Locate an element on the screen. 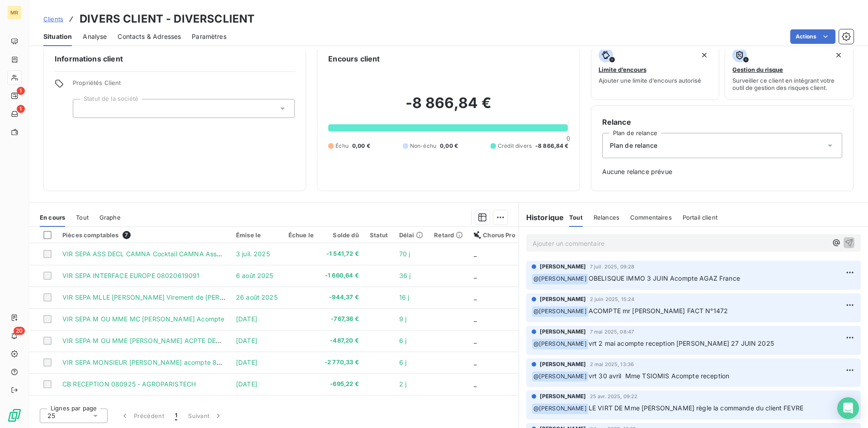 This screenshot has width=868, height=428. span: 2 juin 2025, 15:24 is located at coordinates (612, 299).